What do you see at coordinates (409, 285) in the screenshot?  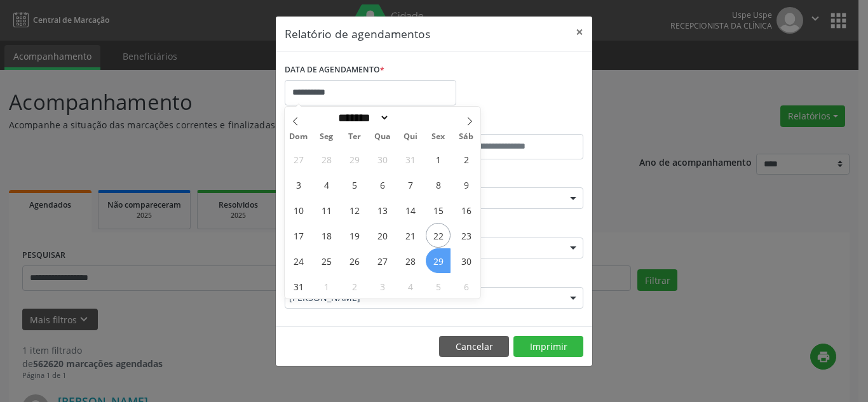 I see `span: Setembro 4, 2025` at bounding box center [409, 285].